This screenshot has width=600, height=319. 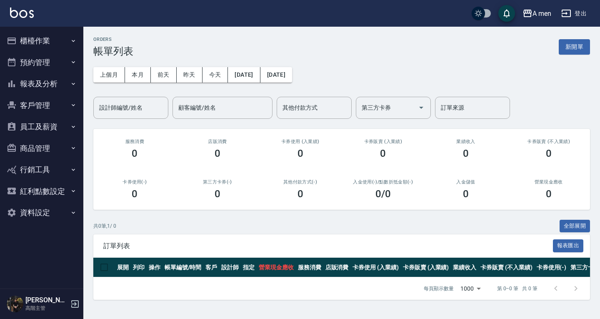 What do you see at coordinates (47, 308) in the screenshot?
I see `p: 高階主管` at bounding box center [47, 308].